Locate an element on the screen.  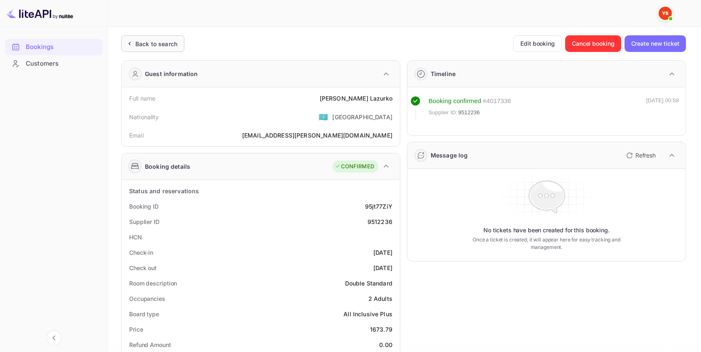
a: Customers is located at coordinates (54, 63).